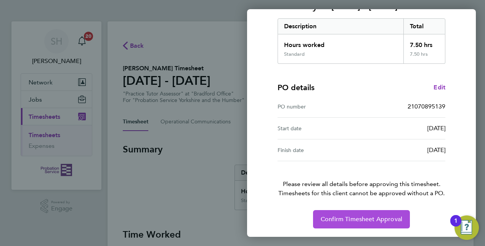 This screenshot has height=246, width=485. What do you see at coordinates (296, 87) in the screenshot?
I see `h4: PO details` at bounding box center [296, 87].